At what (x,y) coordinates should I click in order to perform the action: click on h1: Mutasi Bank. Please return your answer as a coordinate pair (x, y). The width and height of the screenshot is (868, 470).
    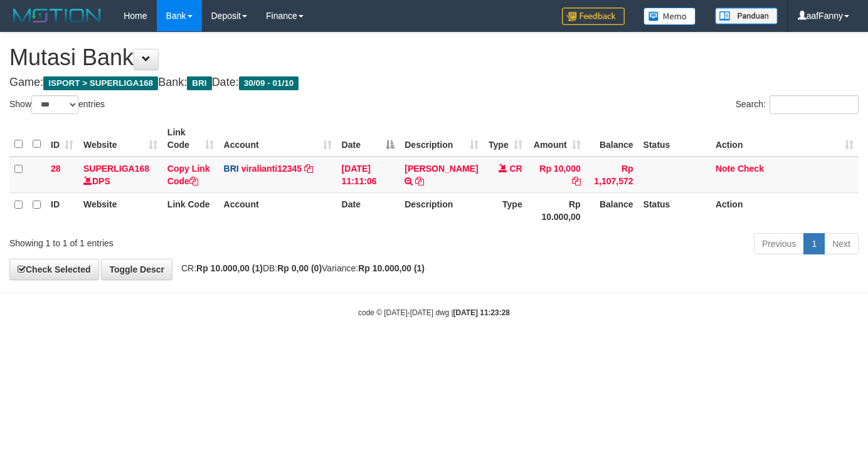
    Looking at the image, I should click on (434, 58).